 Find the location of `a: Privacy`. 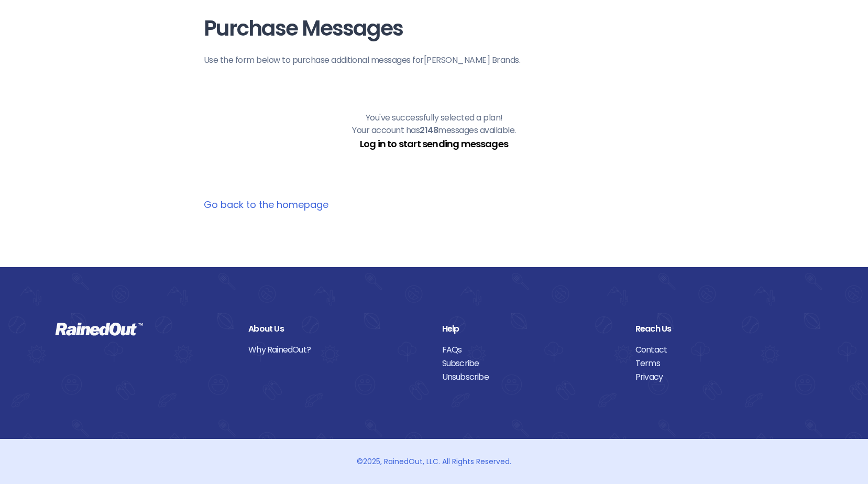

a: Privacy is located at coordinates (724, 377).